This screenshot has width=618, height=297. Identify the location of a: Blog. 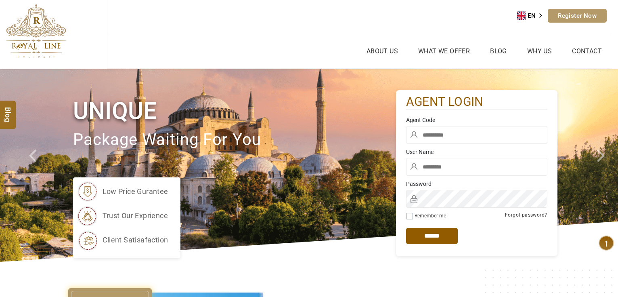
(498, 51).